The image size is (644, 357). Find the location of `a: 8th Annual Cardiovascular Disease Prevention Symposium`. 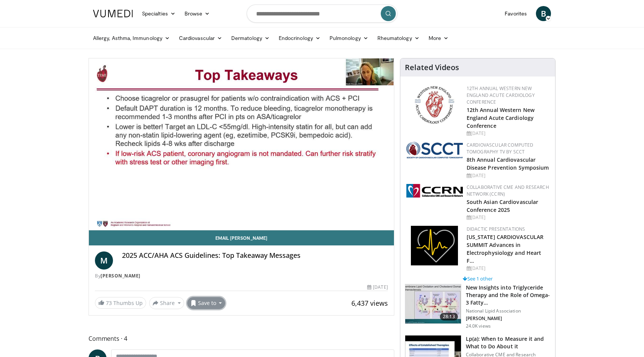

a: 8th Annual Cardiovascular Disease Prevention Symposium is located at coordinates (508, 164).